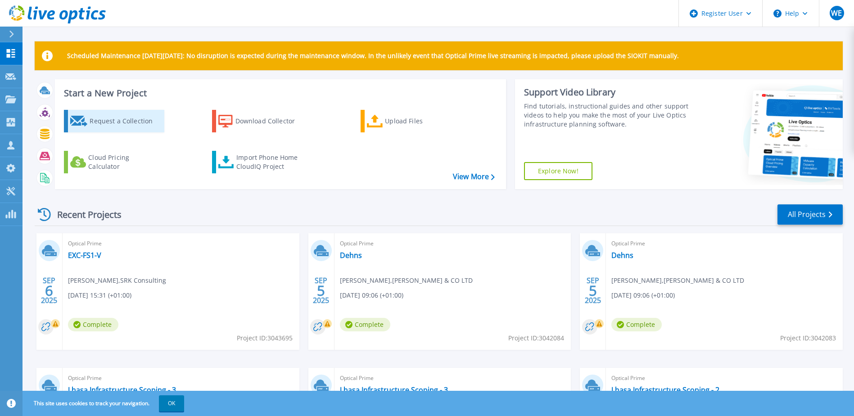 The image size is (854, 416). Describe the element at coordinates (85, 255) in the screenshot. I see `a: EXC-FS1-V` at that location.